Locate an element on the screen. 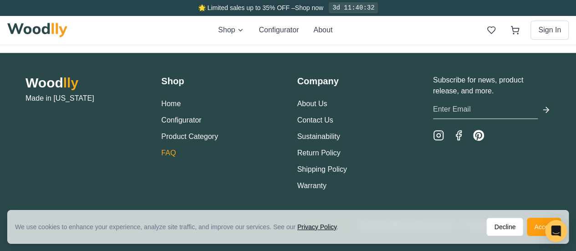 Image resolution: width=576 pixels, height=251 pixels. h2: Wood is located at coordinates (84, 83).